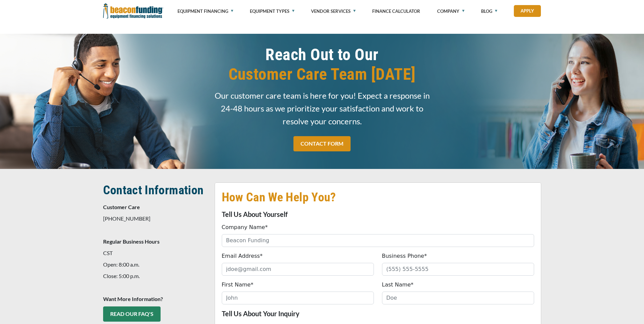 This screenshot has width=644, height=324. I want to click on a: Apply, so click(527, 11).